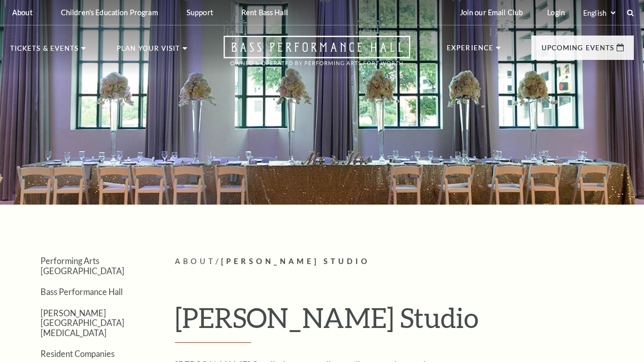 This screenshot has width=644, height=362. Describe the element at coordinates (578, 51) in the screenshot. I see `p: Upcoming Events` at that location.